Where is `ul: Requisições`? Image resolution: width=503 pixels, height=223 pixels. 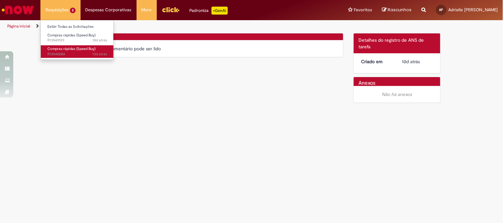 ul: Requisições is located at coordinates (77, 40).